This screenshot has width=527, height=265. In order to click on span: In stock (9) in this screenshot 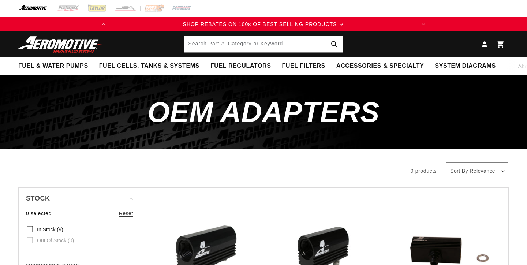, I will do `click(50, 229)`.